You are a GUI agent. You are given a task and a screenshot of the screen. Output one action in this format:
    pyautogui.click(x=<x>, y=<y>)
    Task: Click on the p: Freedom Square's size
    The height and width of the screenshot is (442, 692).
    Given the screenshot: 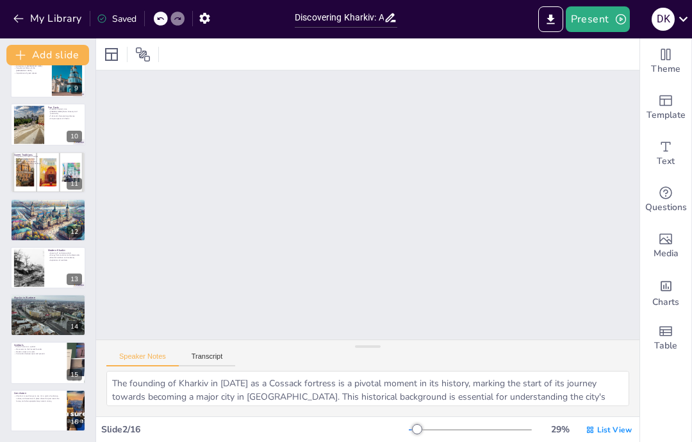 What is the action you would take?
    pyautogui.click(x=65, y=109)
    